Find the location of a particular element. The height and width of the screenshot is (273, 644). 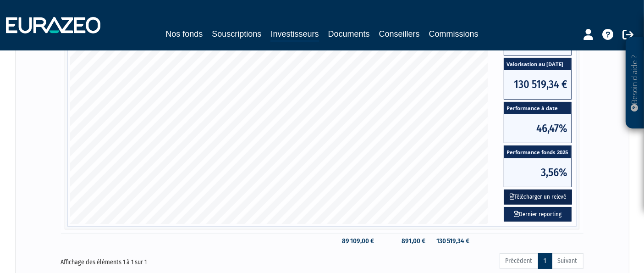

a: Dernier reporting is located at coordinates (537, 214).